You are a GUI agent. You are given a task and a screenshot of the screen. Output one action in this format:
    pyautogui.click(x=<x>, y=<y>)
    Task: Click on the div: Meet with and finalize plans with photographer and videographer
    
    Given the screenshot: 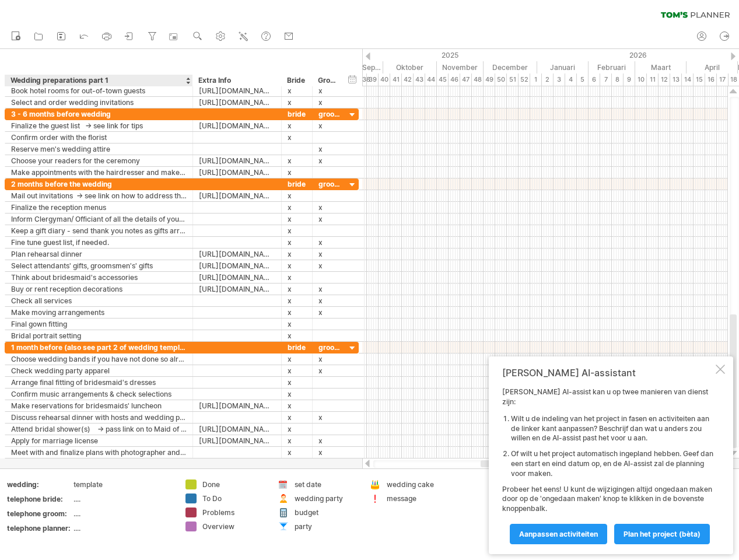 What is the action you would take?
    pyautogui.click(x=99, y=453)
    